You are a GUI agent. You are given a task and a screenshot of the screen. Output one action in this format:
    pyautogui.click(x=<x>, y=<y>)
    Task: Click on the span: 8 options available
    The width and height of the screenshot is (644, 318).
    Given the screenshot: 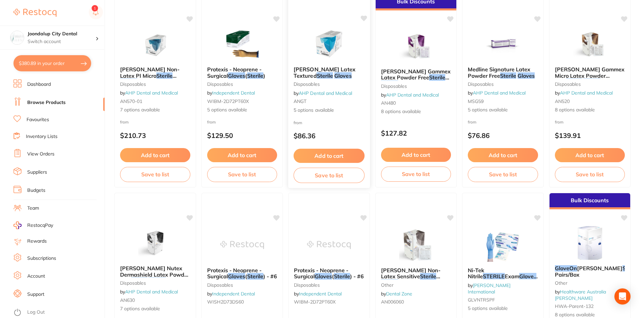 What is the action you would take?
    pyautogui.click(x=590, y=110)
    